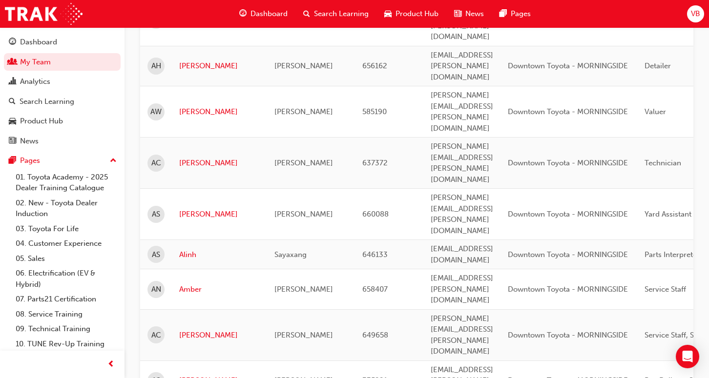 This screenshot has width=709, height=378. Describe the element at coordinates (219, 290) in the screenshot. I see `a: Amber` at that location.